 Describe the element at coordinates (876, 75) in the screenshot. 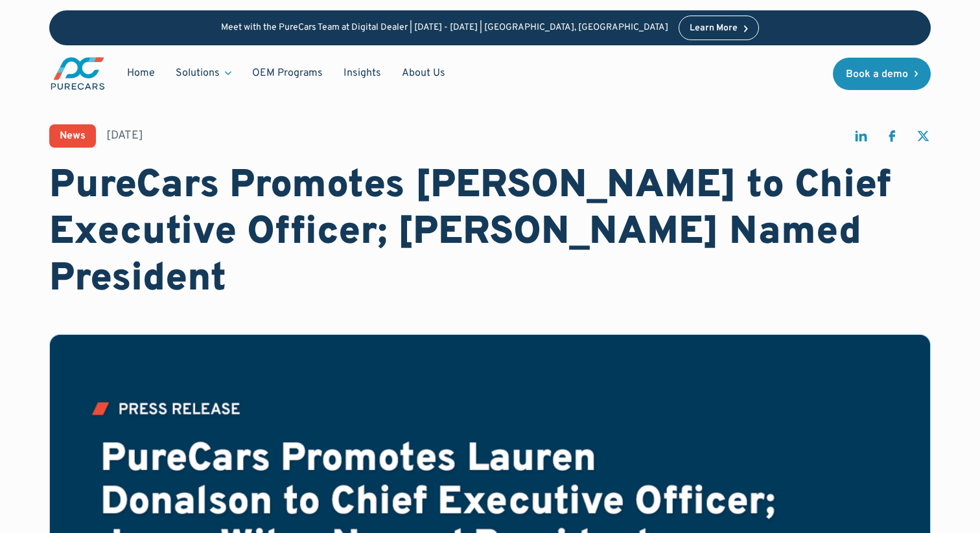

I see `div: Book a demo` at that location.